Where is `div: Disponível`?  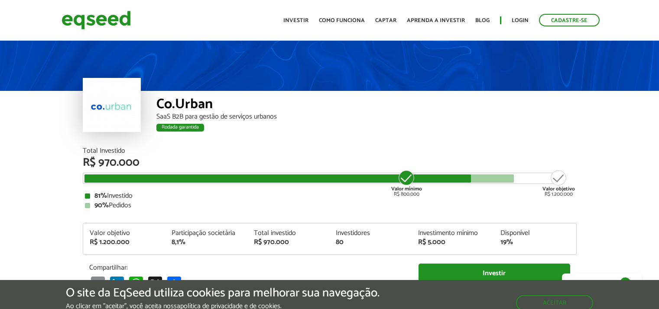 div: Disponível is located at coordinates (535, 233).